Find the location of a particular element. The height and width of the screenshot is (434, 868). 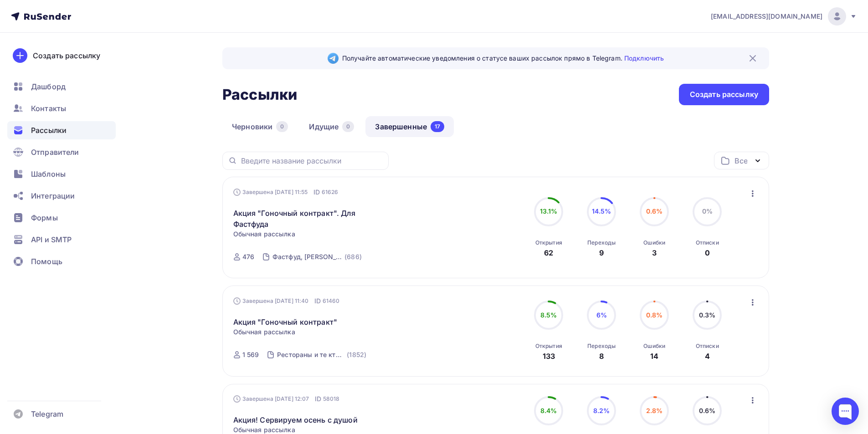

div: 1 569 is located at coordinates (251, 355).